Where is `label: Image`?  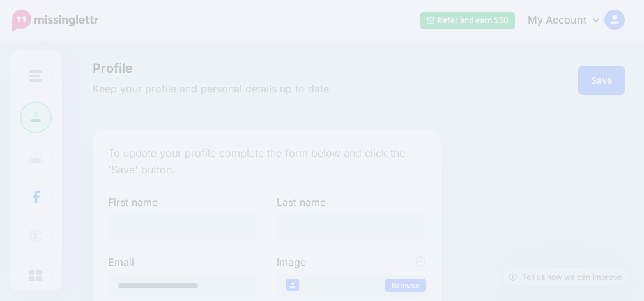 label: Image is located at coordinates (351, 262).